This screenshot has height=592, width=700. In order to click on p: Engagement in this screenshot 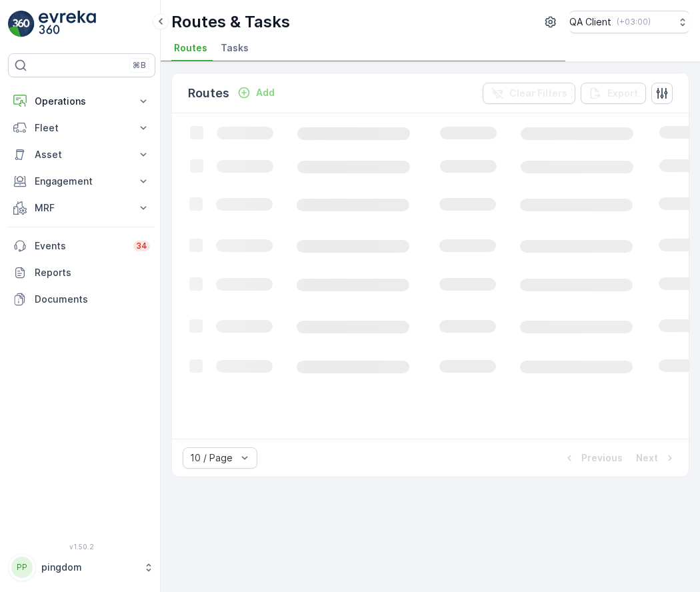, I will do `click(82, 181)`.